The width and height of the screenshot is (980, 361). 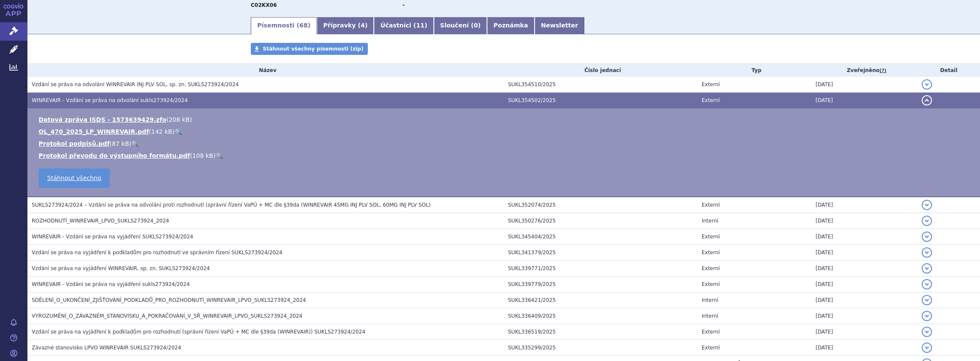 I want to click on span: Vzdání se práva na odvolání WINREVAIR INJ PLV SOL, sp. zn. SUKLS273924/2024, so click(x=135, y=85).